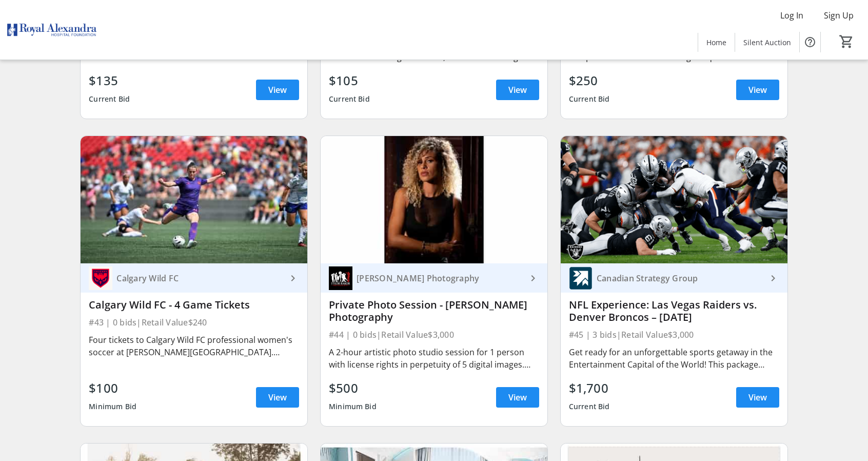  Describe the element at coordinates (674, 335) in the screenshot. I see `div: #45 | 3 bids | Retail Value $3,000` at that location.